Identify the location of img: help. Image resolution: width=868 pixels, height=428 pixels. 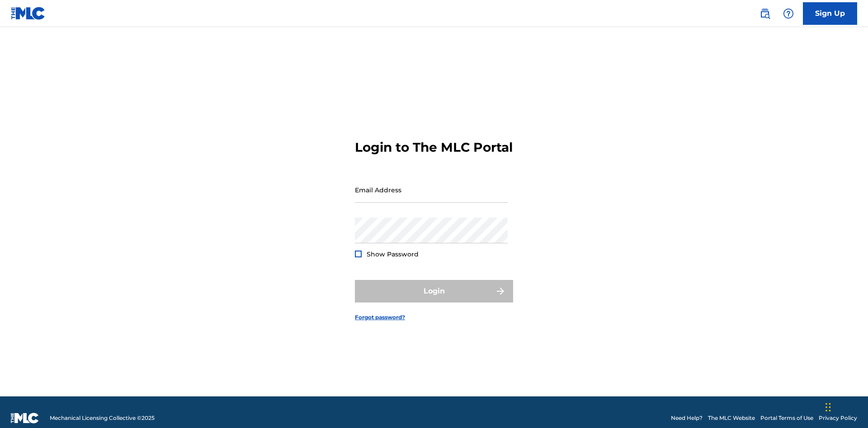
(788, 14).